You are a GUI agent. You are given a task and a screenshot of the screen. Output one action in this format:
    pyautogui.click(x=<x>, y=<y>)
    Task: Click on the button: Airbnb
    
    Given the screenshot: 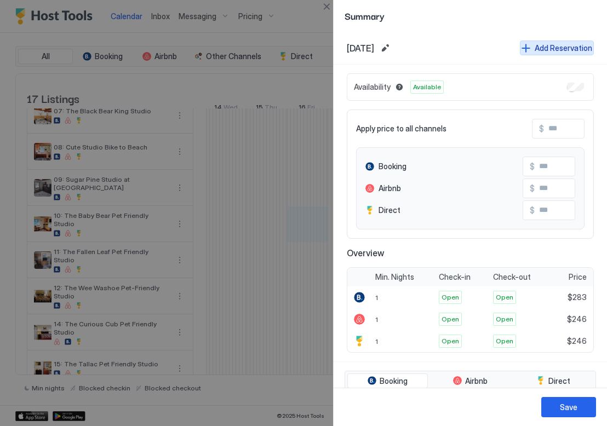 What is the action you would take?
    pyautogui.click(x=470, y=381)
    